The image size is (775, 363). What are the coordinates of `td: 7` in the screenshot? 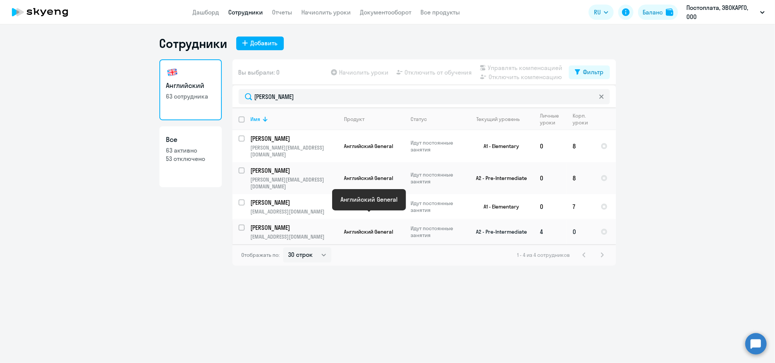 It's located at (580, 207).